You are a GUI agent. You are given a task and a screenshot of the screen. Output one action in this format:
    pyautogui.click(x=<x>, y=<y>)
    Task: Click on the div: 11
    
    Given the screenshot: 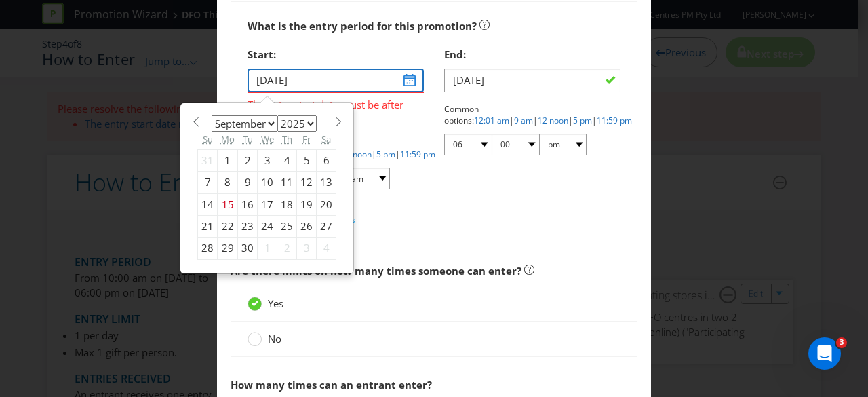 What is the action you would take?
    pyautogui.click(x=287, y=183)
    